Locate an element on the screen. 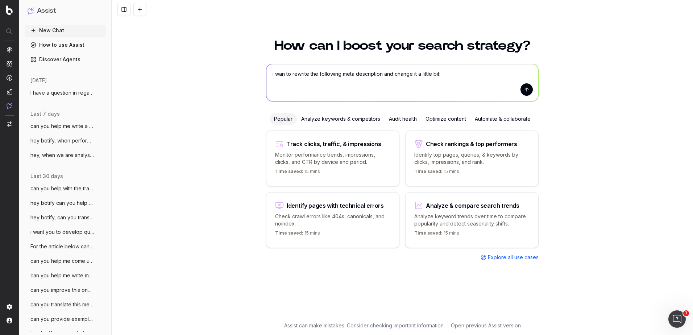 The image size is (693, 335). button: i want you to develop quests for a quiz is located at coordinates (65, 232).